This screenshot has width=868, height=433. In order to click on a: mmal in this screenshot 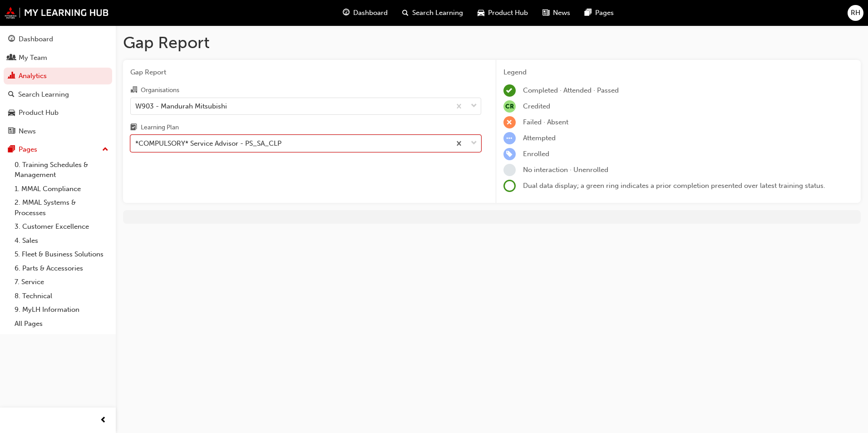, I will do `click(57, 13)`.